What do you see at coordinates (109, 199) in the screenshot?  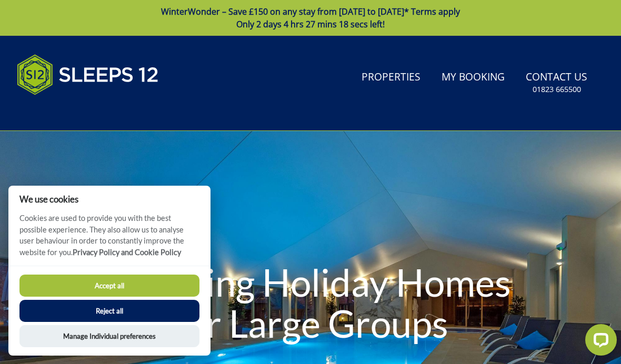 I see `h2: We use cookies` at bounding box center [109, 199].